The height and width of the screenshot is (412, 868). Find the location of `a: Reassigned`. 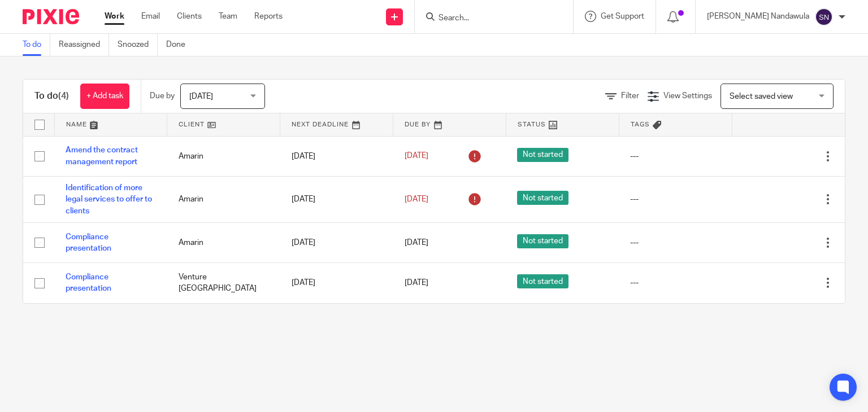

a: Reassigned is located at coordinates (84, 45).